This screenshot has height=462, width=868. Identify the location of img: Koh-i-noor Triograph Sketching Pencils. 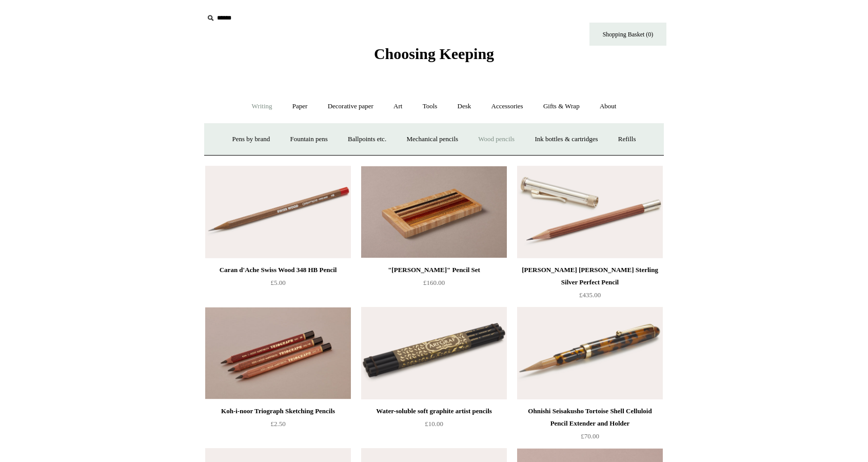
(278, 353).